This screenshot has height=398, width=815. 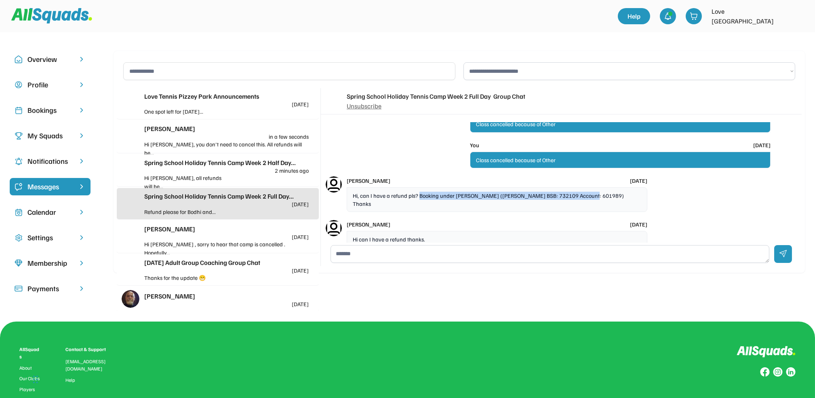 I want to click on div: Notifications, so click(x=50, y=161).